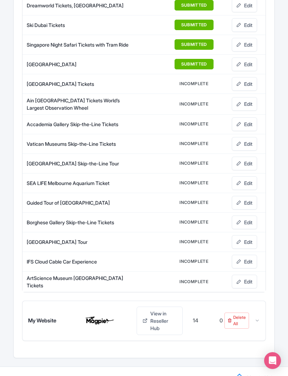 The width and height of the screenshot is (288, 376). Describe the element at coordinates (78, 25) in the screenshot. I see `div: Ski Dubai Tickets` at that location.